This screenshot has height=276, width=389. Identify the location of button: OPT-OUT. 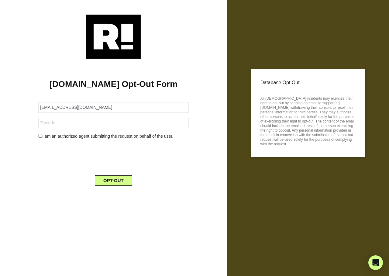
(113, 181).